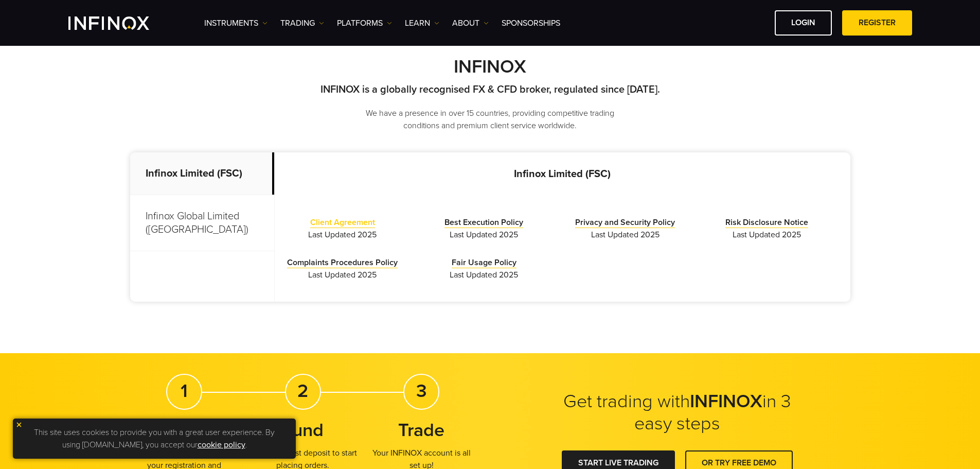 Image resolution: width=980 pixels, height=469 pixels. What do you see at coordinates (877, 23) in the screenshot?
I see `a: REGISTER` at bounding box center [877, 23].